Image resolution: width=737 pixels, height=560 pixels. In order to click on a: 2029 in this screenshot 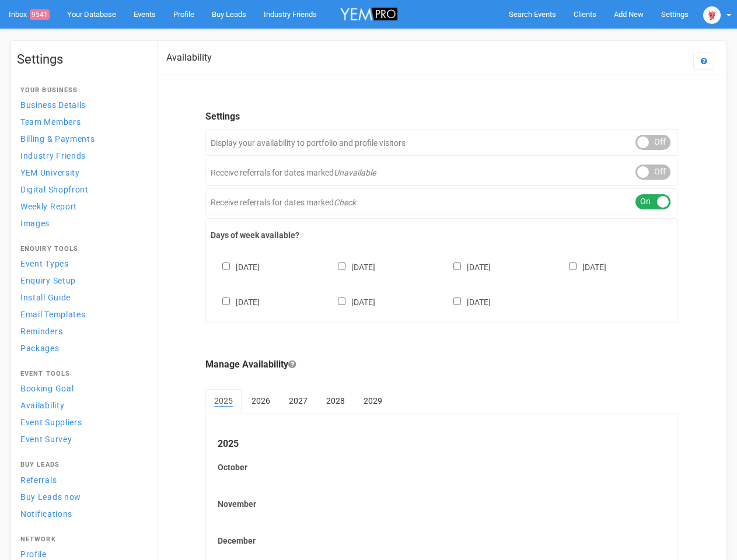, I will do `click(372, 401)`.